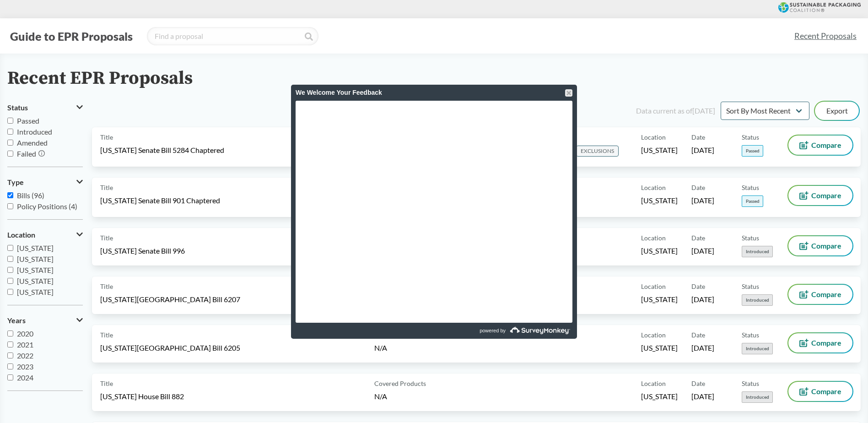 This screenshot has width=868, height=423. What do you see at coordinates (10, 366) in the screenshot?
I see `input: 2023` at bounding box center [10, 366].